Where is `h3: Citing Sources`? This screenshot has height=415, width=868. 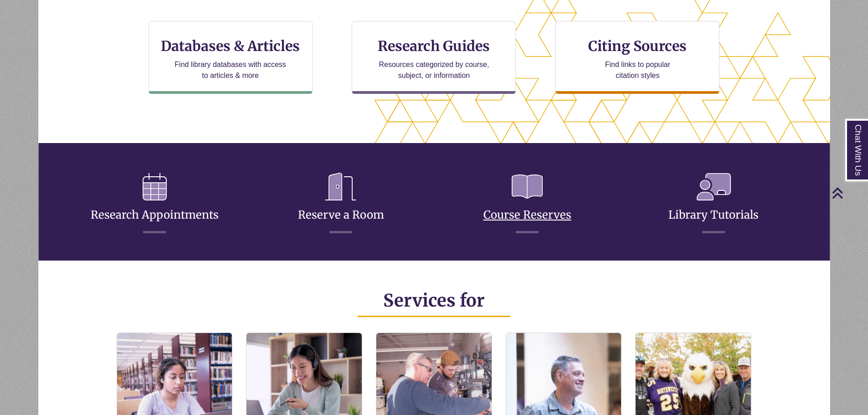
h3: Citing Sources is located at coordinates (638, 46).